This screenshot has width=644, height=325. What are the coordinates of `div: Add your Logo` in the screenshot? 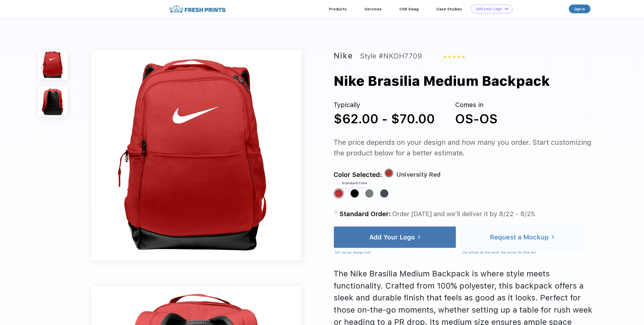 It's located at (489, 9).